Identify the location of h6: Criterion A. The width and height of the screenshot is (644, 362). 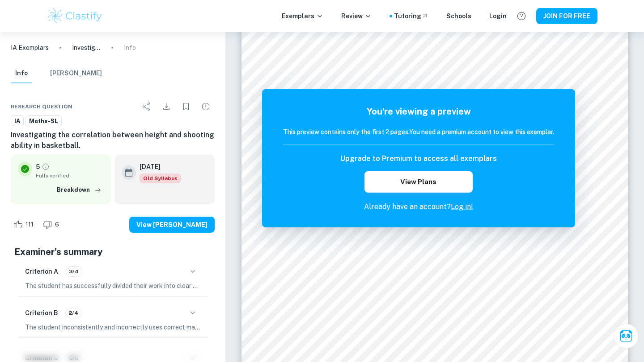
(41, 272).